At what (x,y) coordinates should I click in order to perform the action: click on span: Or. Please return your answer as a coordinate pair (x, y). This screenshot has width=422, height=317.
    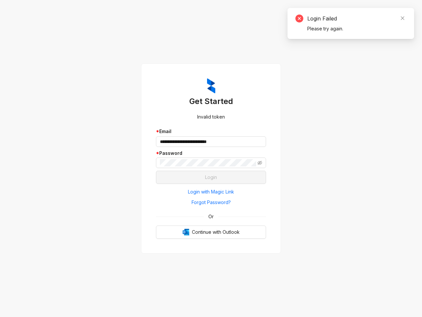
    Looking at the image, I should click on (211, 216).